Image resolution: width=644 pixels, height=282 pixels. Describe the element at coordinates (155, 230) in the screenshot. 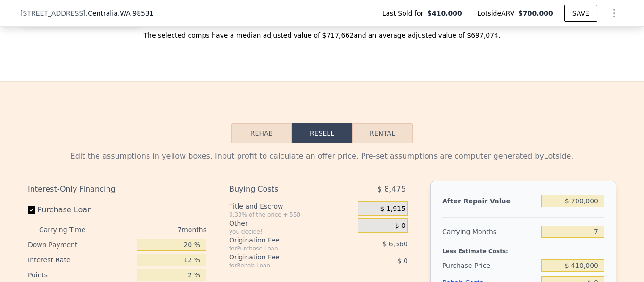

I see `div: 7 months` at that location.